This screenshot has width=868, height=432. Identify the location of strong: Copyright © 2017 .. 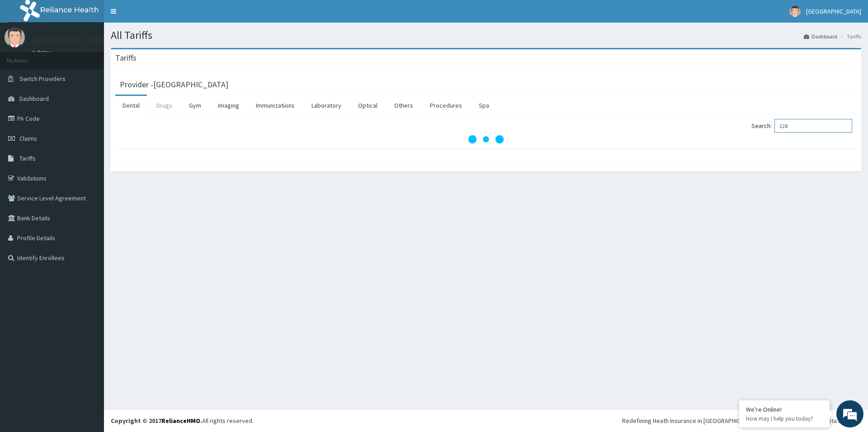
(156, 421).